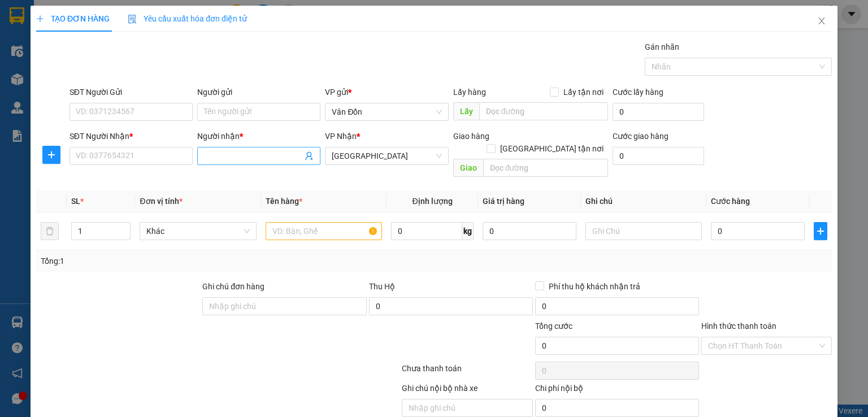 The image size is (868, 417). Describe the element at coordinates (659, 112) in the screenshot. I see `input: Cước lấy hàng` at that location.